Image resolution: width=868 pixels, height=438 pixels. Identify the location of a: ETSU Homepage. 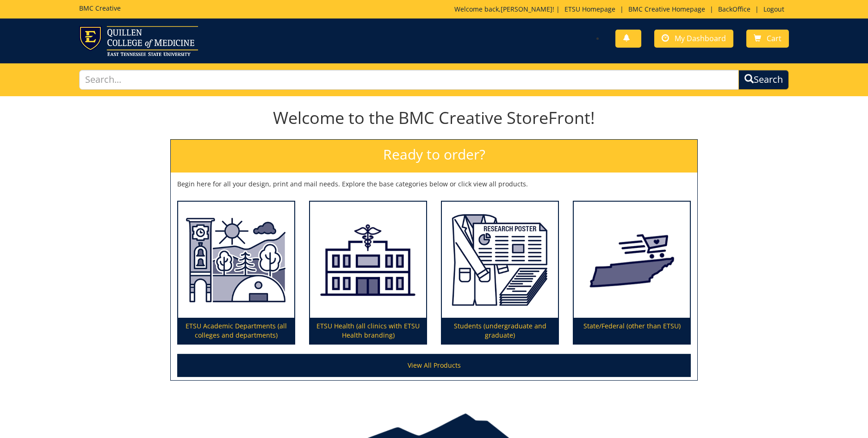
(589, 9).